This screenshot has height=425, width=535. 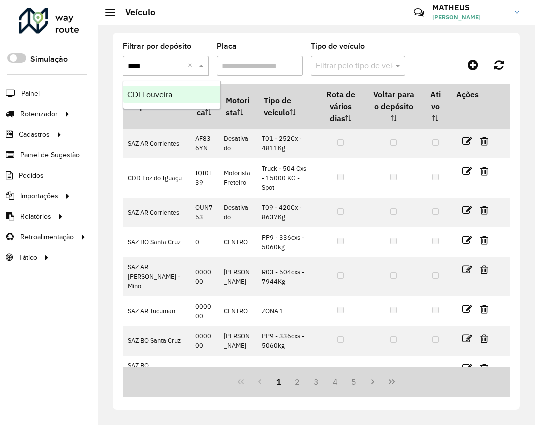 I want to click on span: Painel de Sugestão, so click(x=50, y=155).